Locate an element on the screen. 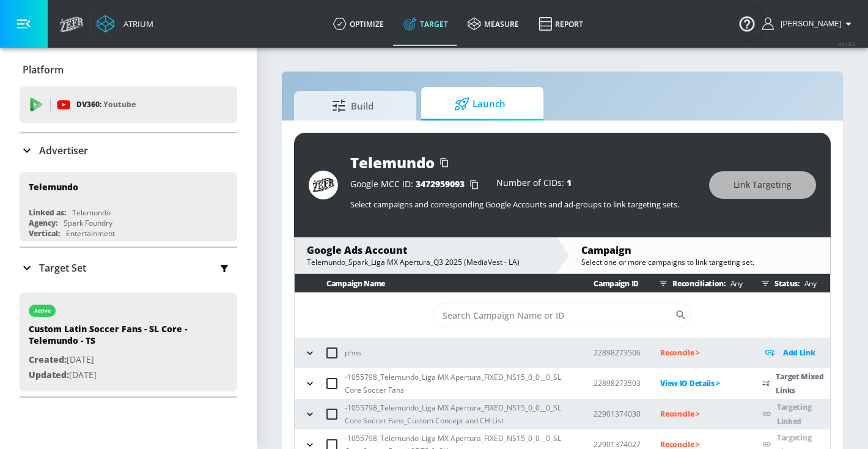  div: DV360: Youtube is located at coordinates (128, 105).